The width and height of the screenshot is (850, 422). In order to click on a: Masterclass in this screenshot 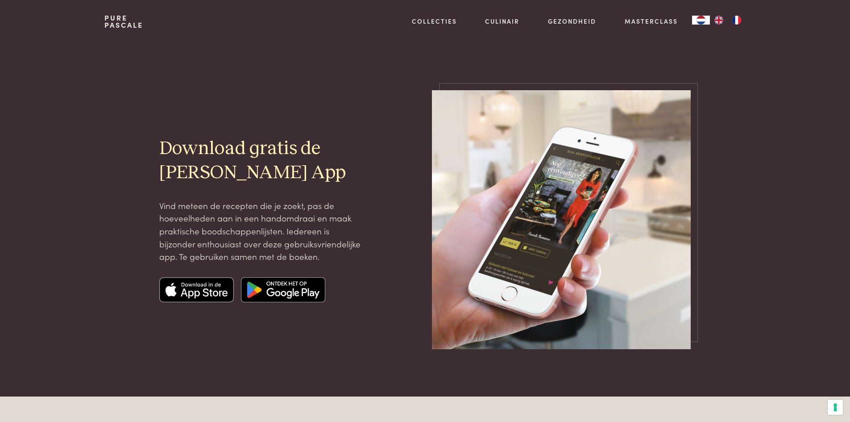, I will do `click(651, 21)`.